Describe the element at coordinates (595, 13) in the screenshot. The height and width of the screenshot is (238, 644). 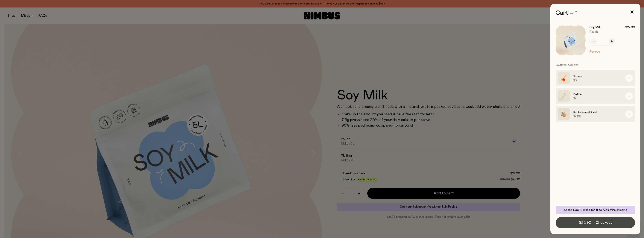
I see `h2: Cart – 1` at that location.